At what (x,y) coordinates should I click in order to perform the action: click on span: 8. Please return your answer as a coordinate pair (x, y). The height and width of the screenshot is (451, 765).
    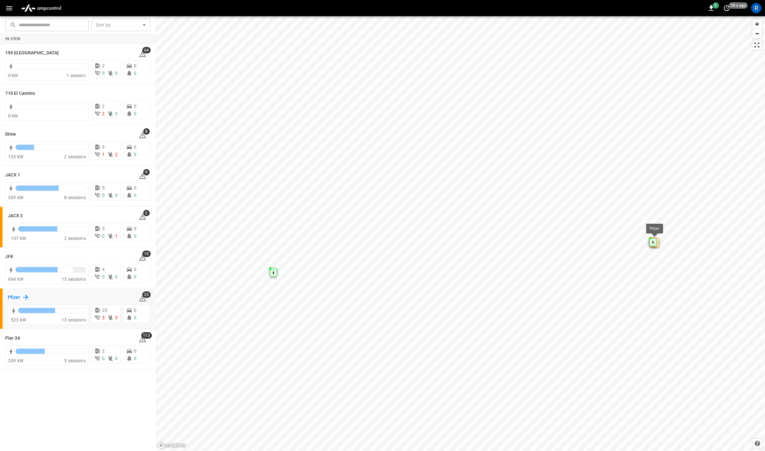
    Looking at the image, I should click on (146, 132).